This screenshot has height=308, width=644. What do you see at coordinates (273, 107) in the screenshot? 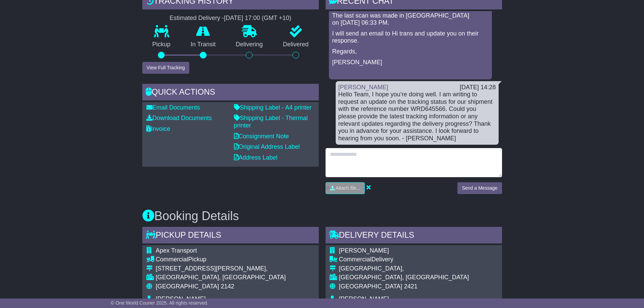
I see `a: Shipping Label - A4 printer` at bounding box center [273, 107].